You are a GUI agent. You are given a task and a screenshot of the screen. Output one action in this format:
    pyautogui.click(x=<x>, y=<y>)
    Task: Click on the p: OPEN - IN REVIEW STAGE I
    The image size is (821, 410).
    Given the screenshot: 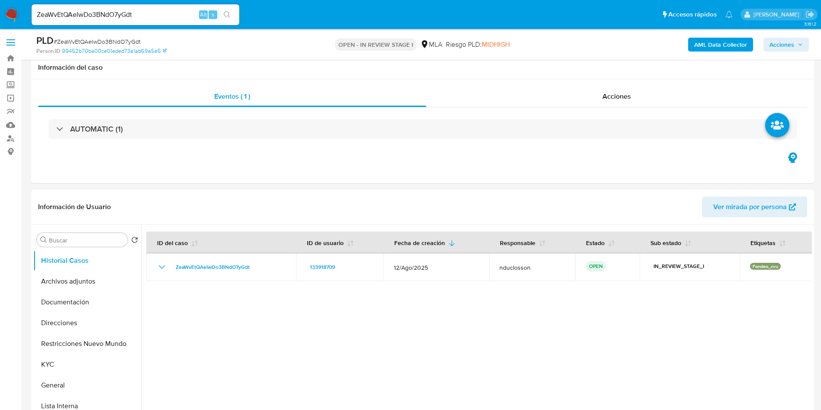 What is the action you would take?
    pyautogui.click(x=376, y=45)
    